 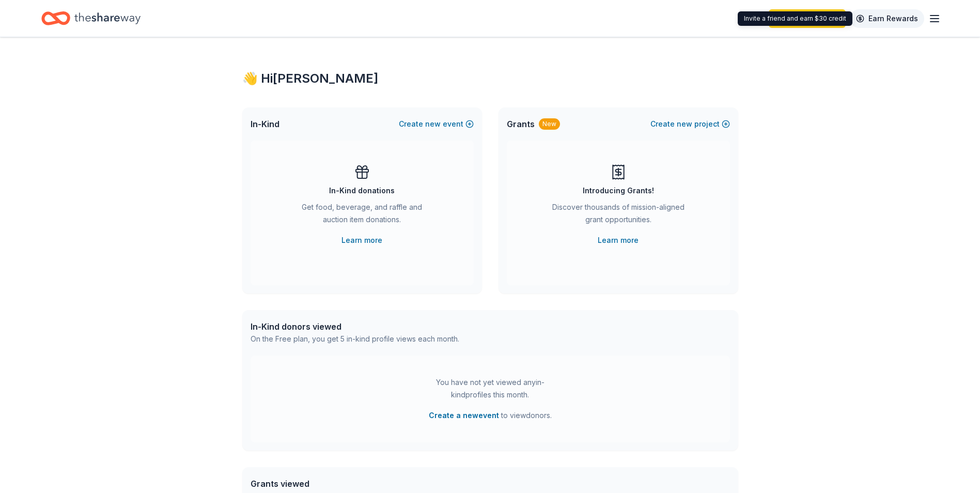 I want to click on a: Start free trial, so click(x=807, y=18).